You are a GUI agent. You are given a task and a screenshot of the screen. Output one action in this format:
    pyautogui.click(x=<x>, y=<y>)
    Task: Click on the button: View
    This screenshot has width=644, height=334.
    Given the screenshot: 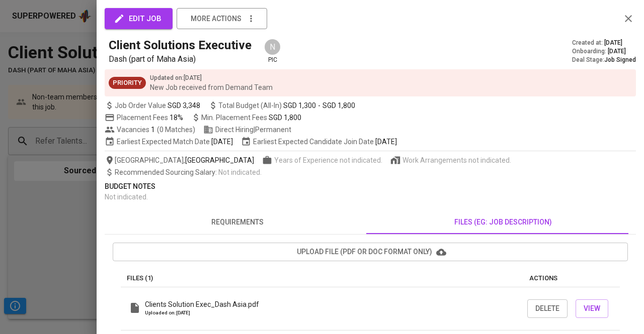 What is the action you would take?
    pyautogui.click(x=592, y=309)
    